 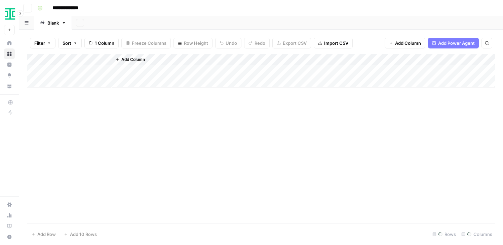 What do you see at coordinates (40, 43) in the screenshot?
I see `span: Filter` at bounding box center [40, 43].